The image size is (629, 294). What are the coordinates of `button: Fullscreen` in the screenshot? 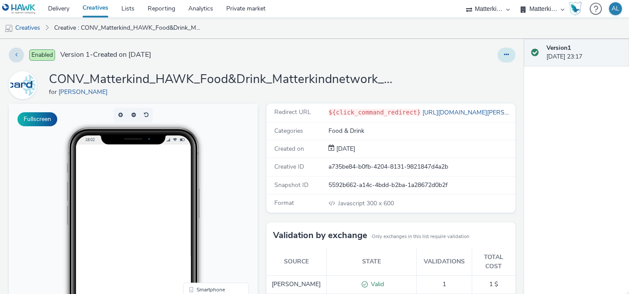 It's located at (37, 119).